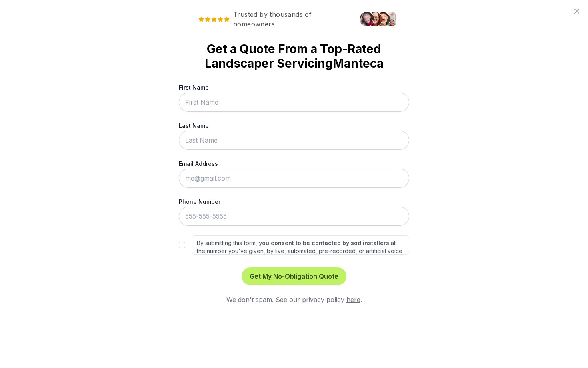  What do you see at coordinates (294, 56) in the screenshot?
I see `strong: Get a Quote From a Top-Rated Landscaper Servicing Manteca` at bounding box center [294, 56].